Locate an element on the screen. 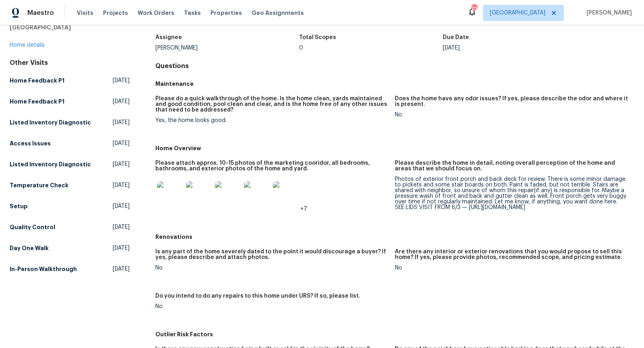  span: Maestro is located at coordinates (41, 13).